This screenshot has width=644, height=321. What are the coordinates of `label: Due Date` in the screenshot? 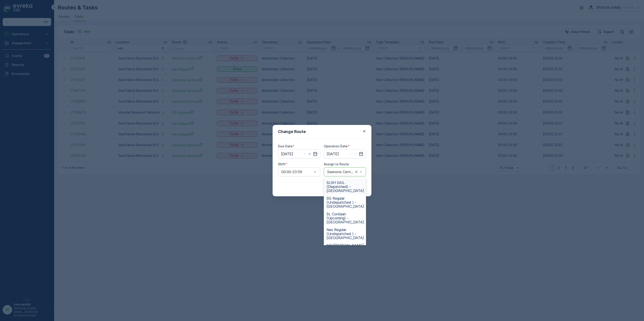 It's located at (285, 146).